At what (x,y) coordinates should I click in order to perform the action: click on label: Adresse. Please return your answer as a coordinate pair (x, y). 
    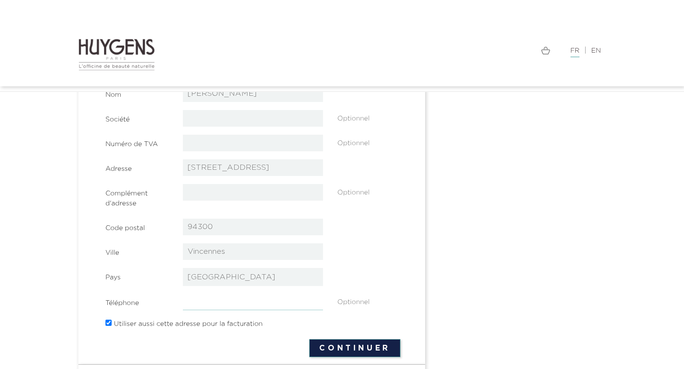
    Looking at the image, I should click on (137, 167).